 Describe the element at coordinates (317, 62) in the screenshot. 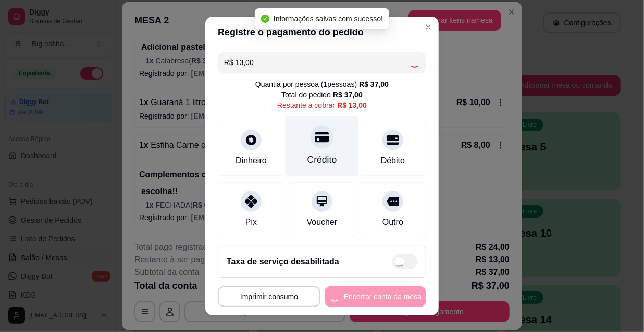

I see `input: Ex.: hambúrguer de cordeiro` at that location.